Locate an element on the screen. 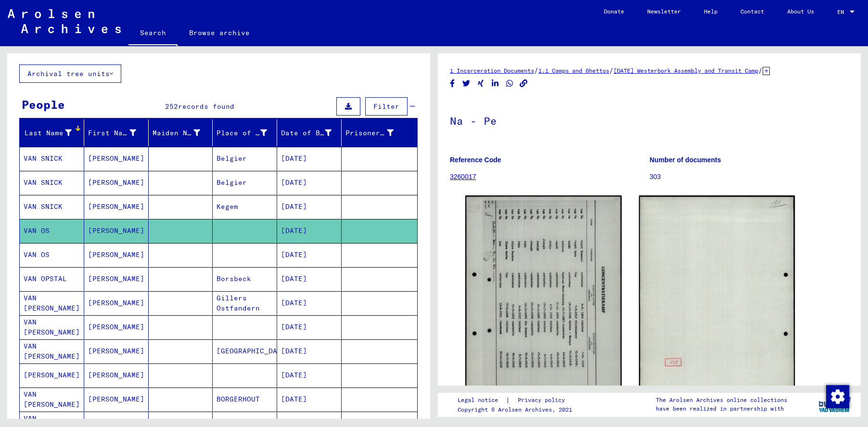  button: Share on Xing is located at coordinates (481, 83).